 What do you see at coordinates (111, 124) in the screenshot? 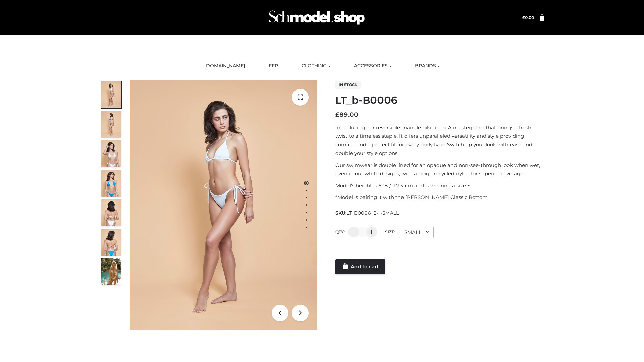
I see `img: ArielClassicBikiniTop_CloudNine_AzureSky_OW114ECO_2-scaled.jpg` at bounding box center [111, 124].